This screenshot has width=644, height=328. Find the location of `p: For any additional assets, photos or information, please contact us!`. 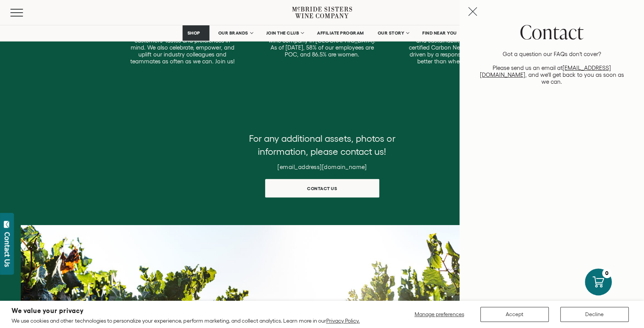

p: For any additional assets, photos or information, please contact us! is located at coordinates (322, 145).